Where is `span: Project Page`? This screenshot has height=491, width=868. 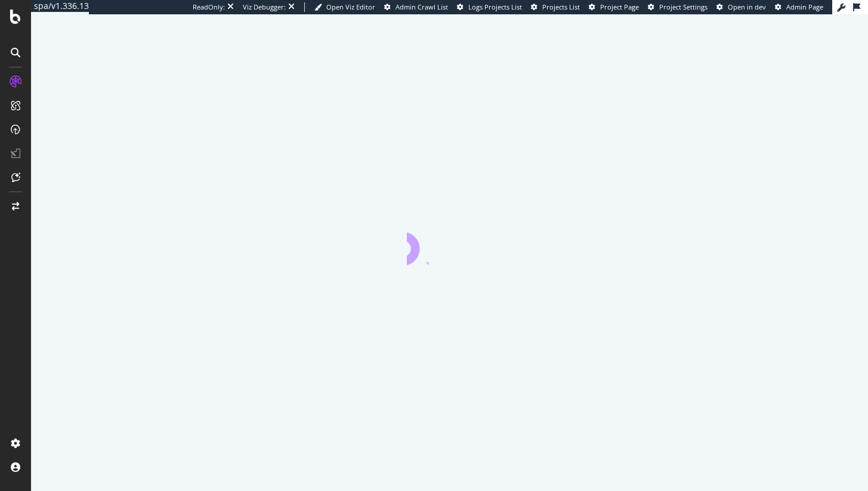
span: Project Page is located at coordinates (620, 7).